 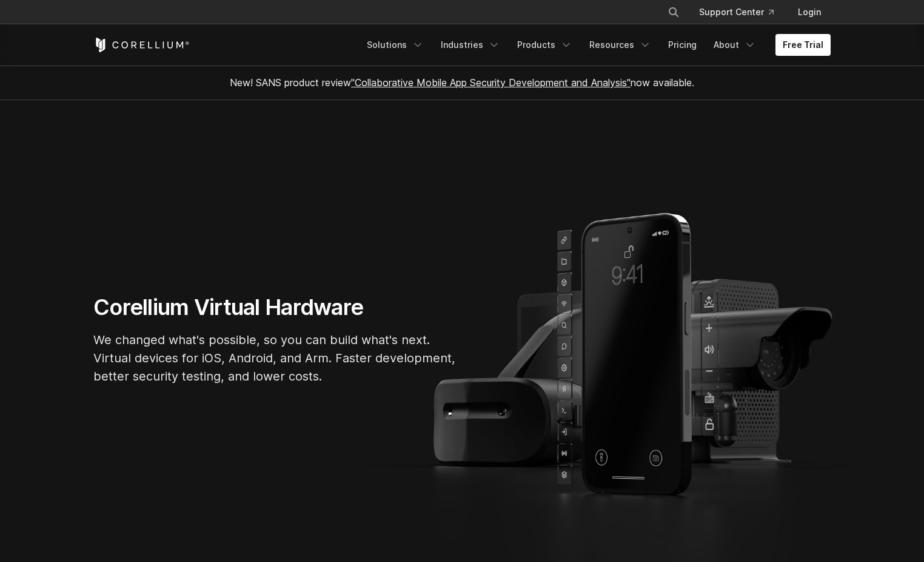 I want to click on h1: Corellium Virtual Hardware, so click(x=275, y=307).